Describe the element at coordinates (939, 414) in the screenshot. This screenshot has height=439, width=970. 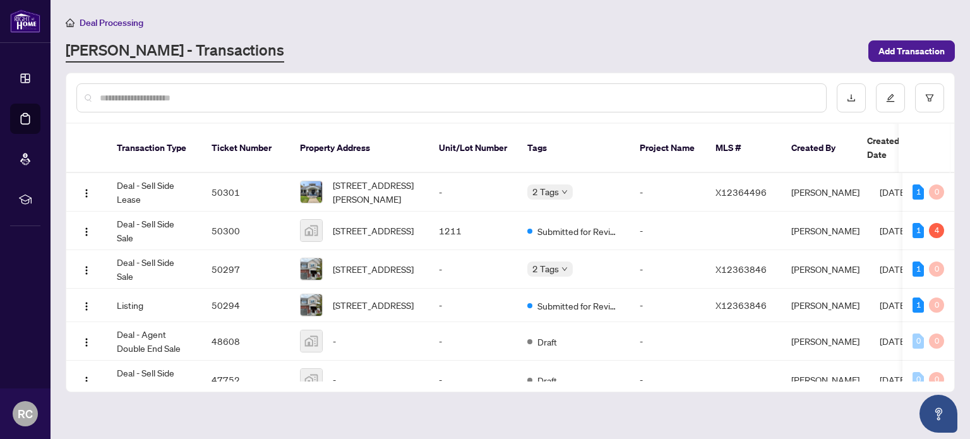
I see `button: Open asap` at that location.